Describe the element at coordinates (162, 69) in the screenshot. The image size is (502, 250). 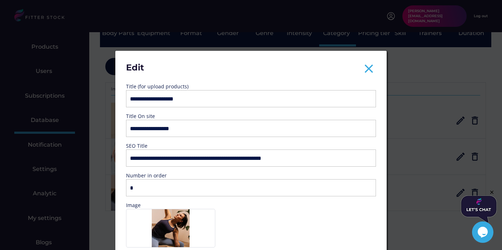
I see `div: Edit` at that location.